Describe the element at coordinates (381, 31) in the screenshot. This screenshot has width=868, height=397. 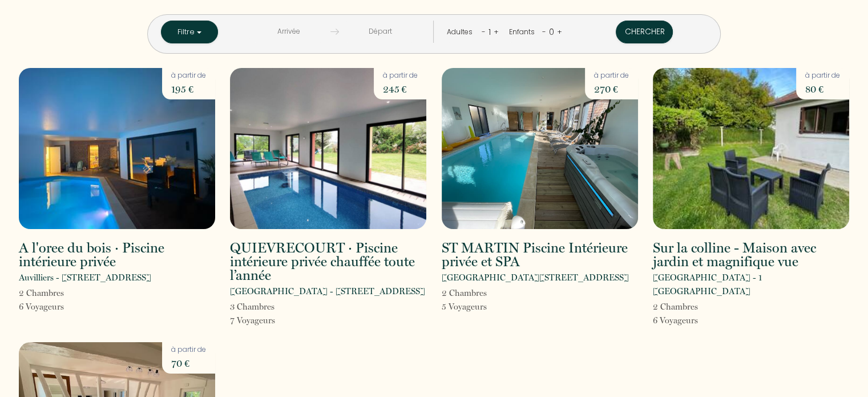
I see `input: Départ` at that location.